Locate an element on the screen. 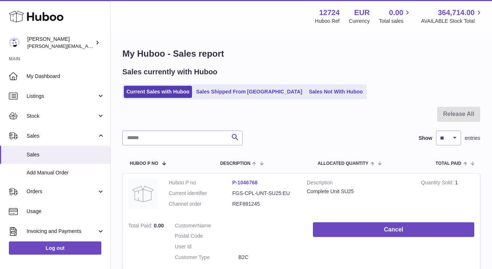 This screenshot has width=492, height=269. dt: Customer Type is located at coordinates (207, 258).